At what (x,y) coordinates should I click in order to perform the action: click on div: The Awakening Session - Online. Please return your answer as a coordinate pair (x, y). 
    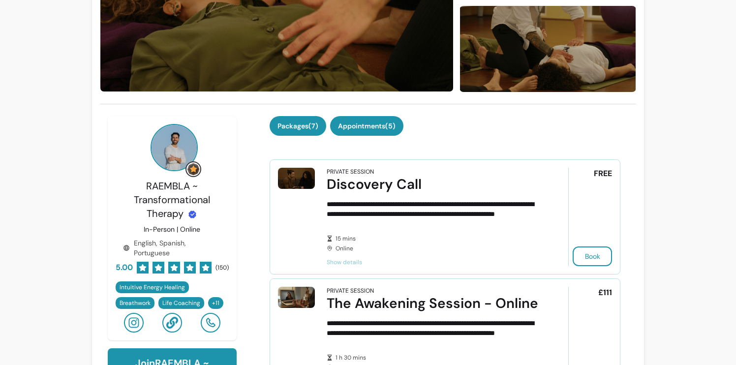
    Looking at the image, I should click on (434, 303).